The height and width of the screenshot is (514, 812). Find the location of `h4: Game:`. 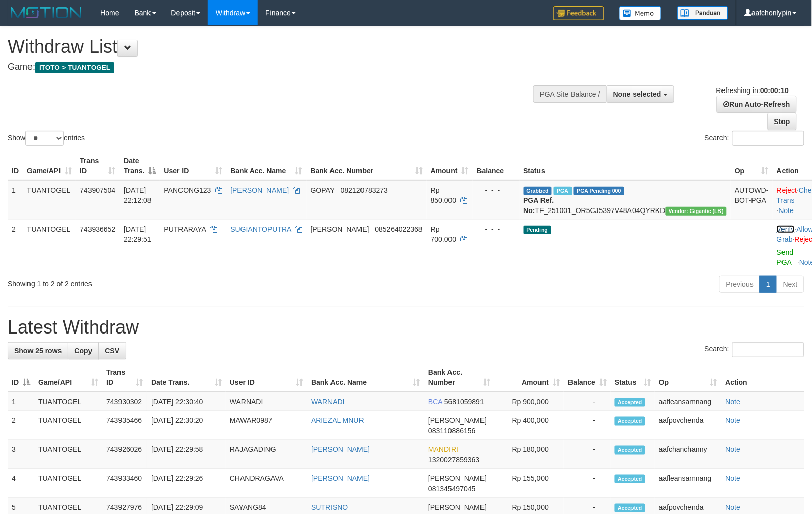

h4: Game: is located at coordinates (270, 67).